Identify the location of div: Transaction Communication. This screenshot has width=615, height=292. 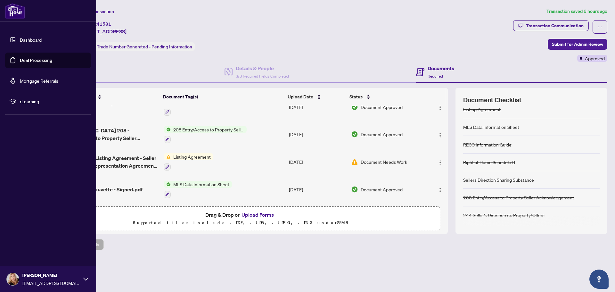
(555, 26).